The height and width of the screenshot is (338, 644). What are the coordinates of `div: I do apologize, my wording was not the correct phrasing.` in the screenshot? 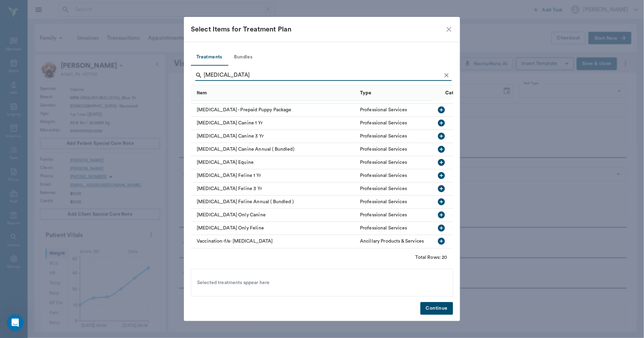 It's located at (79, 103).